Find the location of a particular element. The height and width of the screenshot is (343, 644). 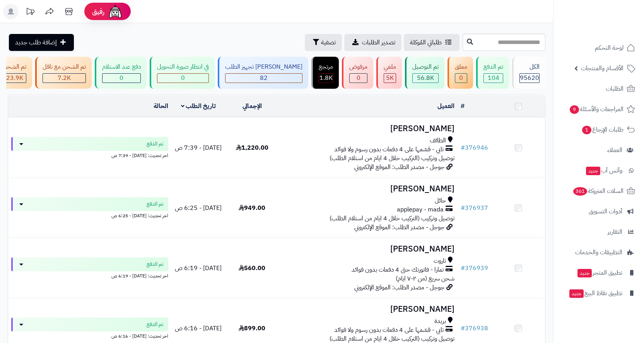

div: تم الدفع is located at coordinates (493, 67).